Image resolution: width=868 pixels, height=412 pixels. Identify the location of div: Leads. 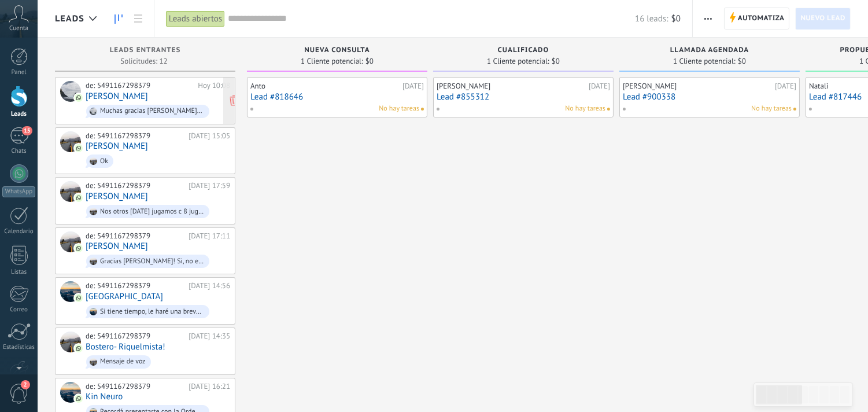
(19, 114).